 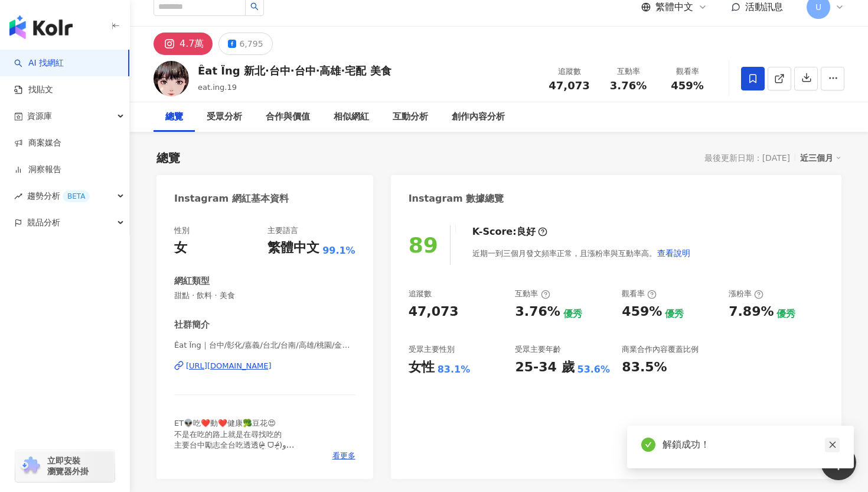 I want to click on div: 女性, so click(x=422, y=367).